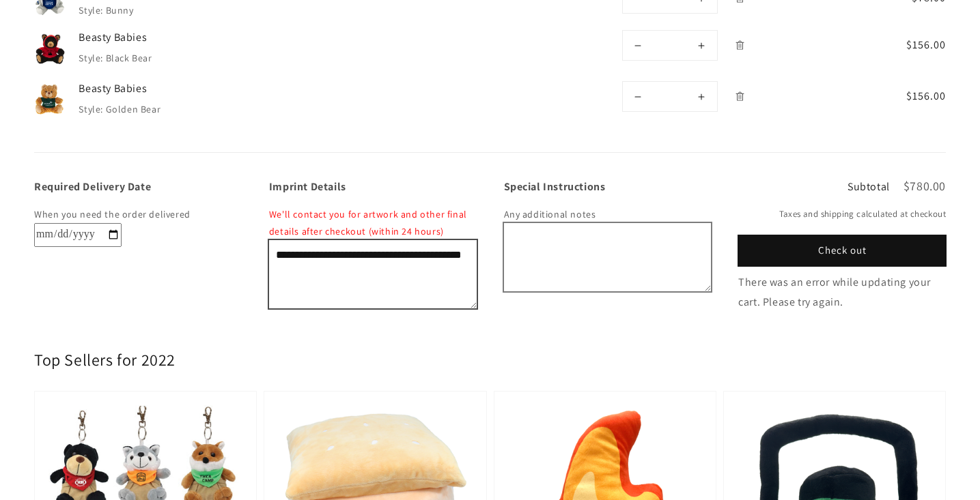  What do you see at coordinates (740, 45) in the screenshot?
I see `a: Remove Beasty Babies - Black Bear` at bounding box center [740, 45].